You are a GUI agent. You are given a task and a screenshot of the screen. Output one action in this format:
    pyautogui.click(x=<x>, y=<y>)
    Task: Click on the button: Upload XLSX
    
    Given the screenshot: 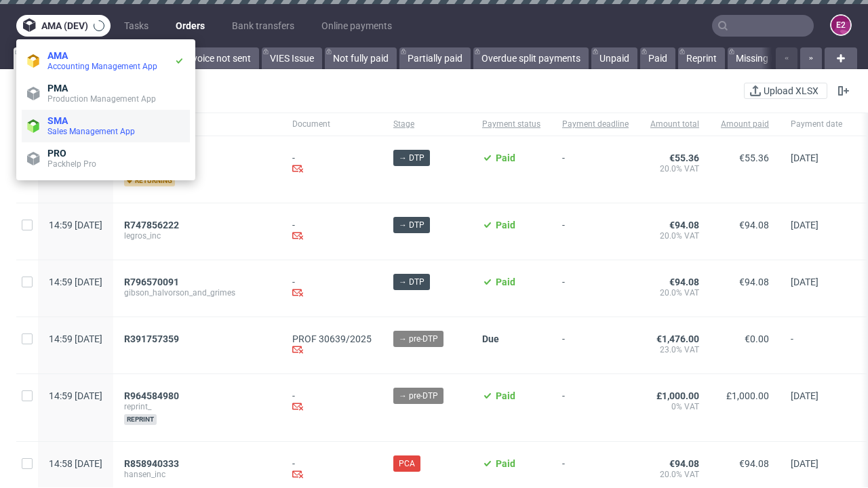 What is the action you would take?
    pyautogui.click(x=786, y=91)
    